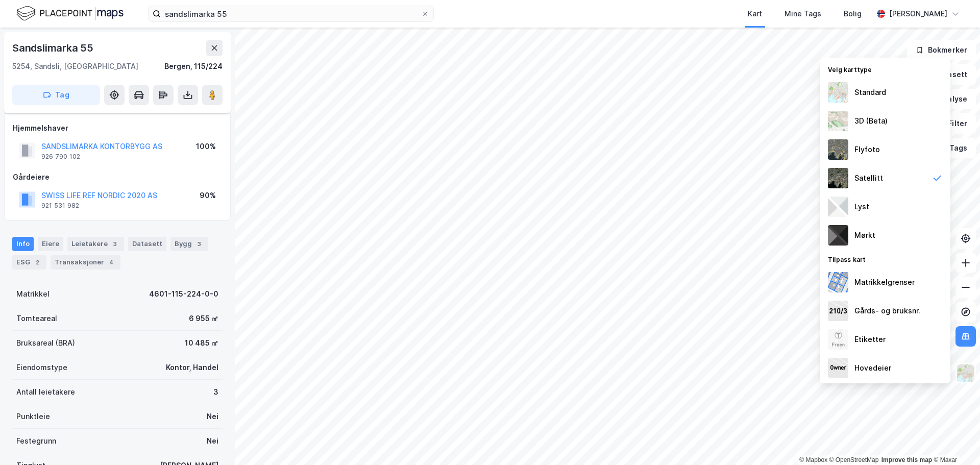 The height and width of the screenshot is (465, 980). I want to click on div: Standard, so click(870, 92).